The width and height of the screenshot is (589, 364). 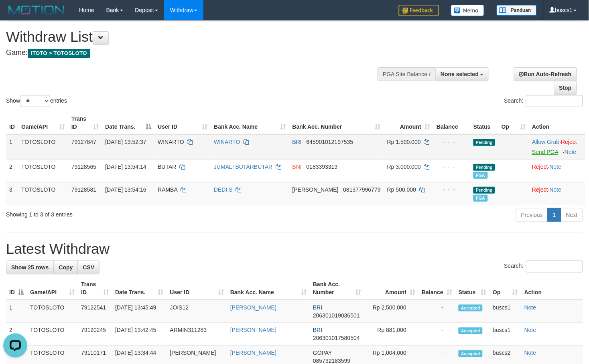 I want to click on a: WINARTO, so click(x=227, y=142).